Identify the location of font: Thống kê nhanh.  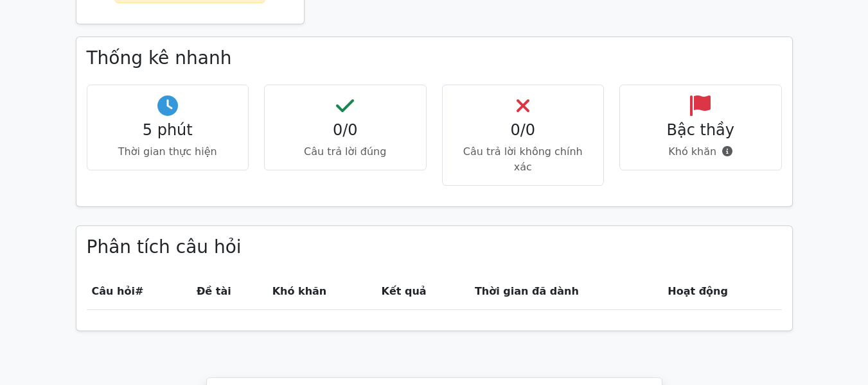
(159, 57).